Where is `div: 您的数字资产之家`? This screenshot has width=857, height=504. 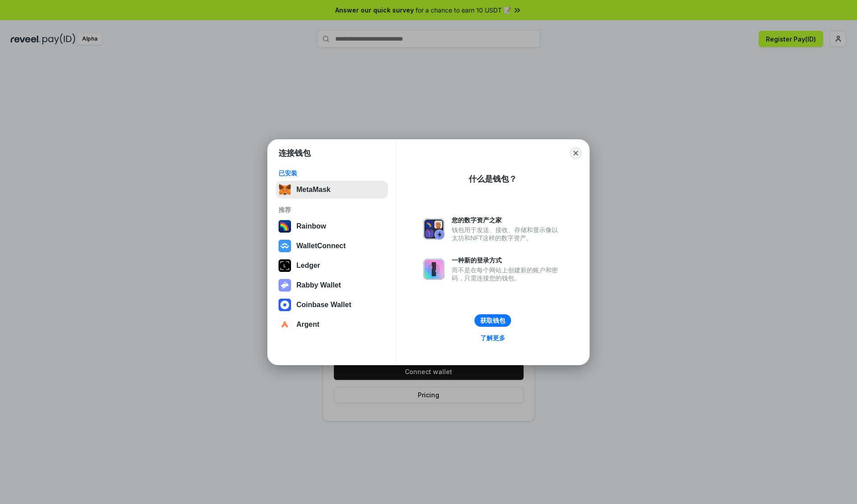 div: 您的数字资产之家 is located at coordinates (507, 220).